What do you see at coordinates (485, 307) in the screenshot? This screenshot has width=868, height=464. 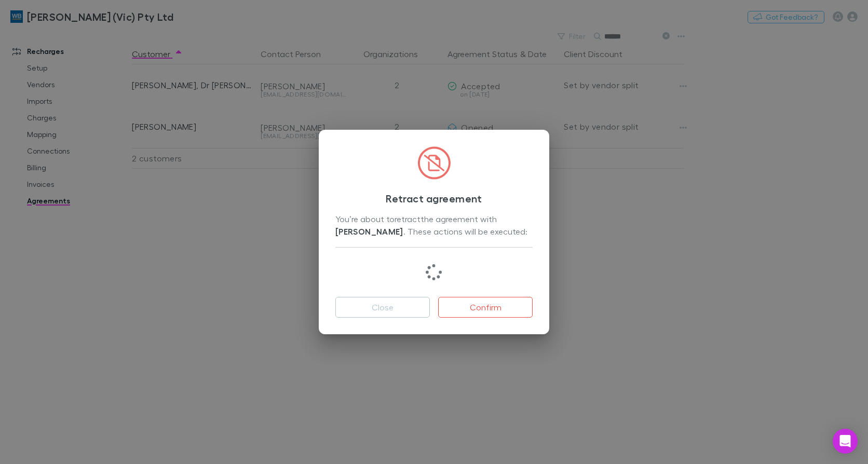 I see `button: Confirm` at bounding box center [485, 307].